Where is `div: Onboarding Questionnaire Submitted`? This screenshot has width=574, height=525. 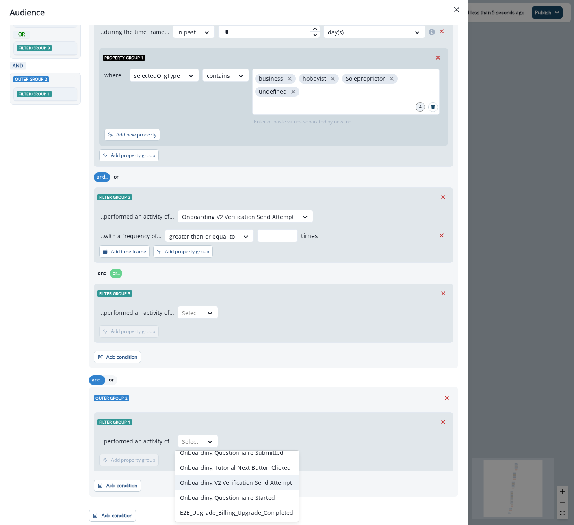
div: Onboarding Questionnaire Submitted is located at coordinates (237, 453).